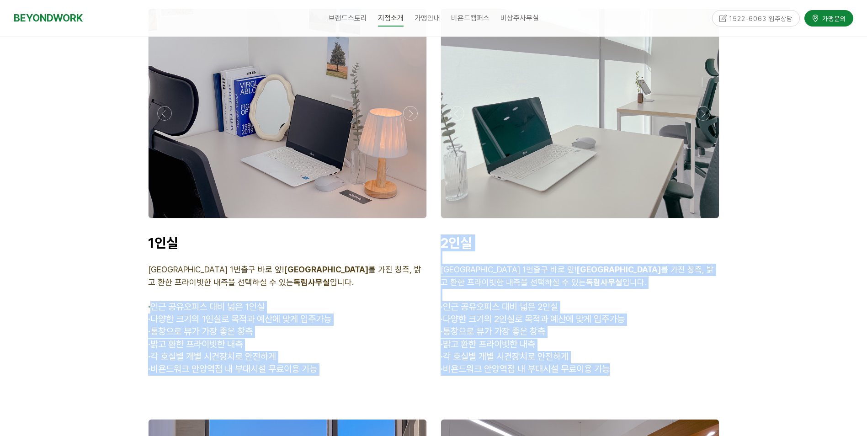 The width and height of the screenshot is (867, 436). Describe the element at coordinates (501, 307) in the screenshot. I see `span: 인근 공유오피스 대비 넓은 2인실` at that location.